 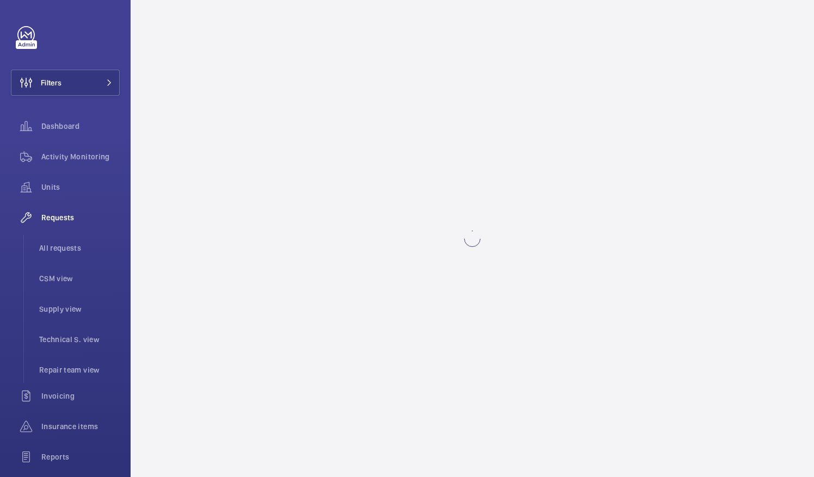 I want to click on button: Filters, so click(x=65, y=83).